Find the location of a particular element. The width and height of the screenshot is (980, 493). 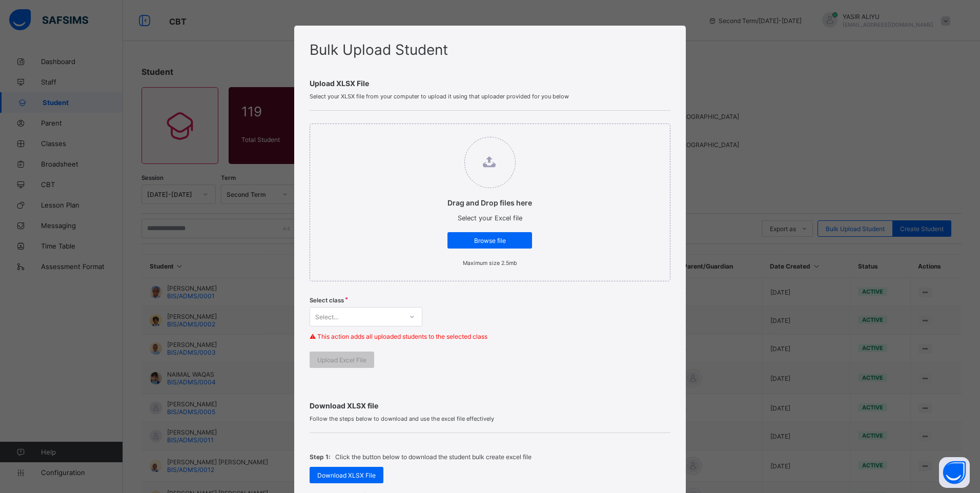

div: Select... is located at coordinates (327, 317).